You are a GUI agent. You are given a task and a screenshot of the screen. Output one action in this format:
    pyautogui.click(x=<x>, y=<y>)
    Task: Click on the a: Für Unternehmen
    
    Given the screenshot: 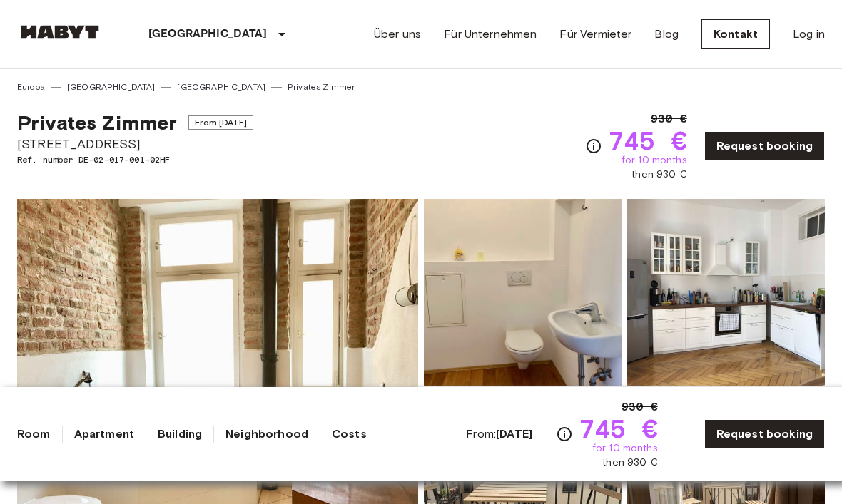 What is the action you would take?
    pyautogui.click(x=490, y=34)
    